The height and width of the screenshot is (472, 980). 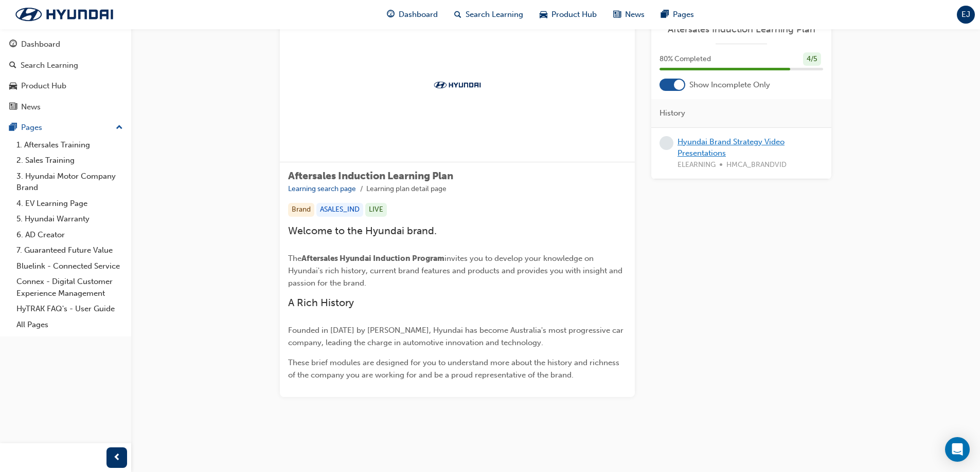 I want to click on span: The, so click(x=295, y=259).